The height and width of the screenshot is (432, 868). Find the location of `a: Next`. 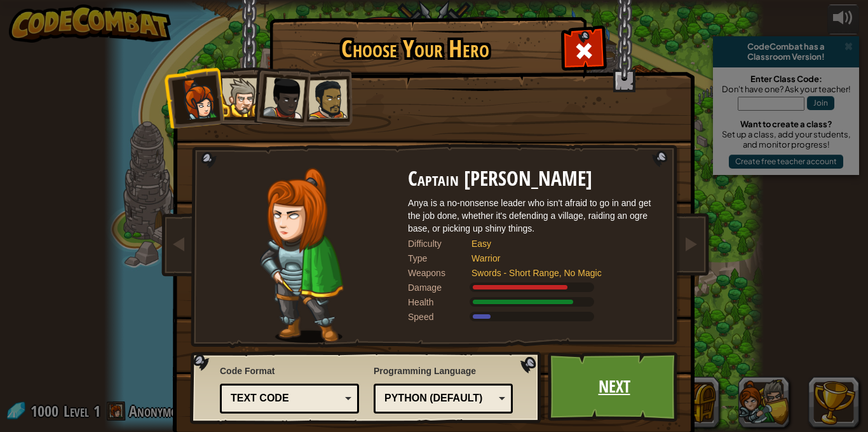

a: Next is located at coordinates (614, 386).